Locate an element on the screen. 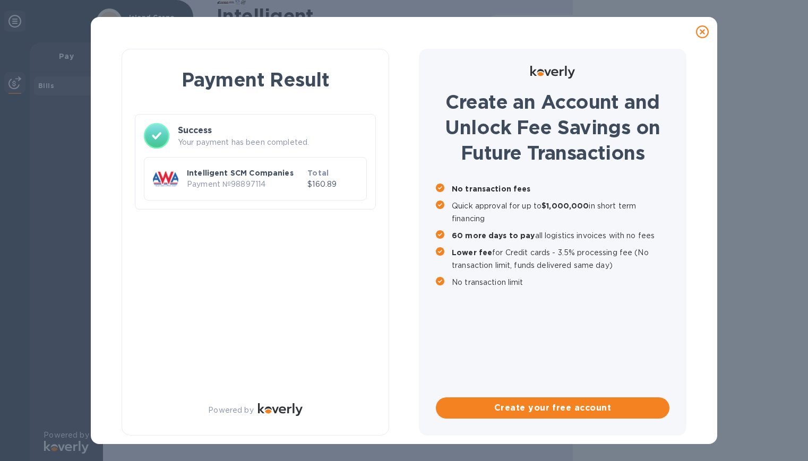 The width and height of the screenshot is (808, 461). p: for Credit cards - 3.5% processing fee (No transaction limit, funds delivered same day) is located at coordinates (561, 259).